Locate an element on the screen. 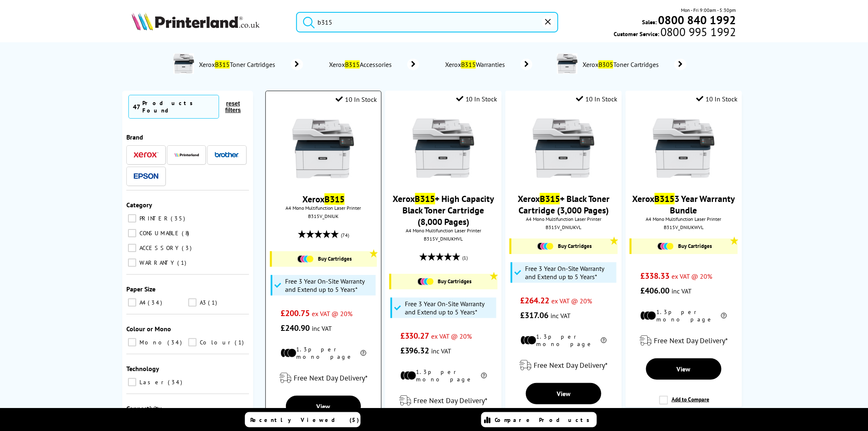  a: XeroxB315Warranties is located at coordinates (489, 64).